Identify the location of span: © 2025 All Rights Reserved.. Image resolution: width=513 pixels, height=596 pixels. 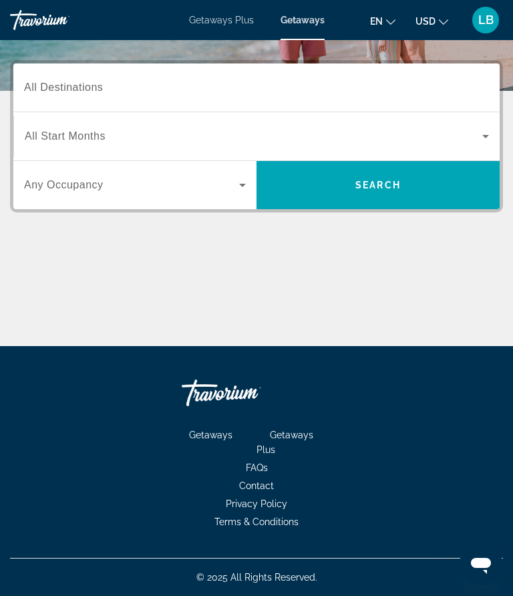
(256, 577).